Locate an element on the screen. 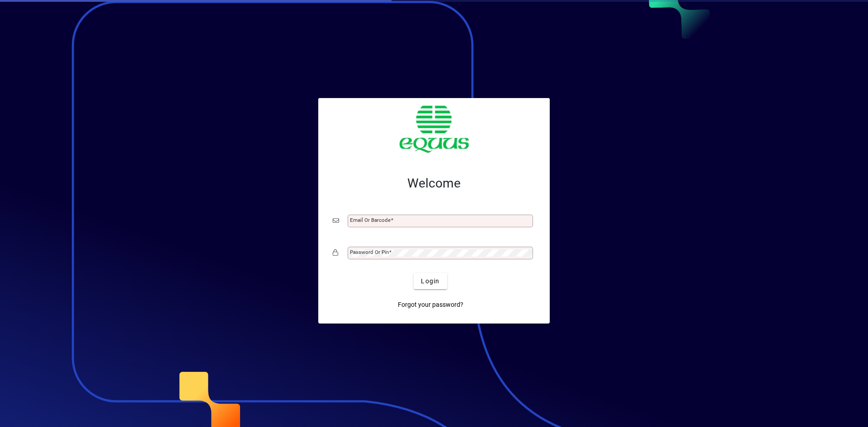  h2: Welcome is located at coordinates (434, 183).